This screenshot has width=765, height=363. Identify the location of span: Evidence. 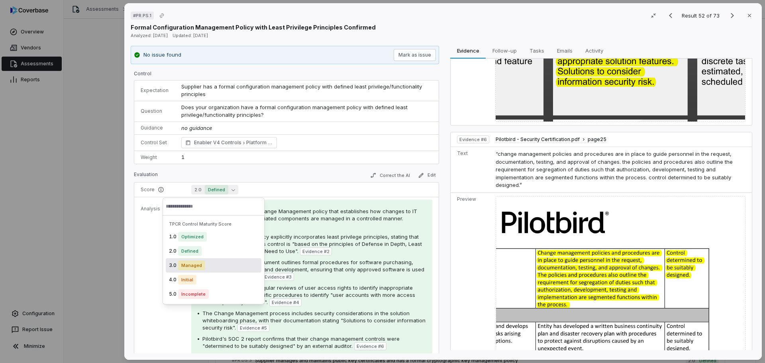
(468, 51).